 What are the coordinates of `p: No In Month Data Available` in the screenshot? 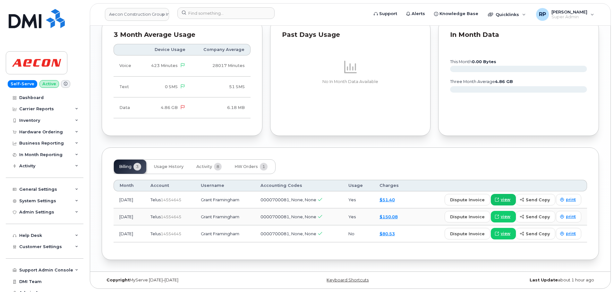 It's located at (350, 82).